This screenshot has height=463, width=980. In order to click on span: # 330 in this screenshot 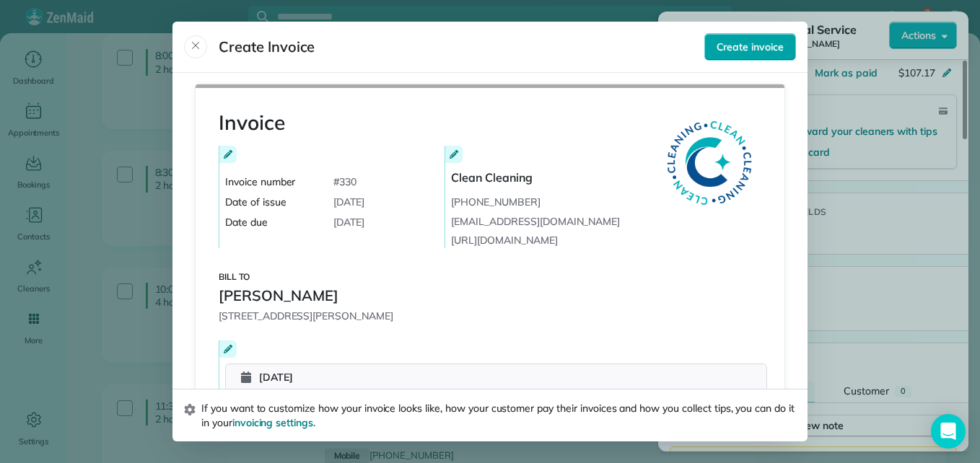, I will do `click(345, 182)`.